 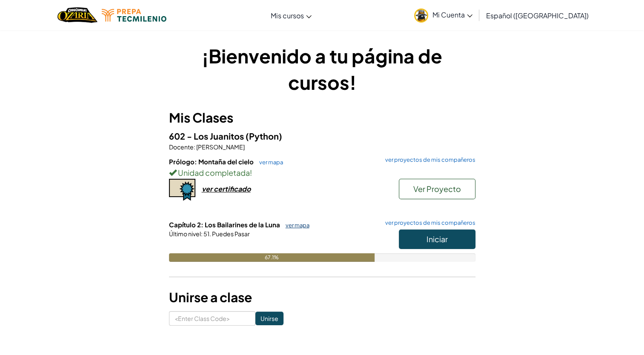 What do you see at coordinates (182, 190) in the screenshot?
I see `img: certificate-icon.png` at bounding box center [182, 190].